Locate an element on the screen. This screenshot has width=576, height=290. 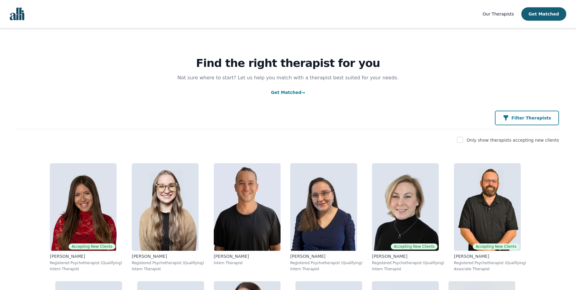
img: Alisha_Levine is located at coordinates (83, 207).